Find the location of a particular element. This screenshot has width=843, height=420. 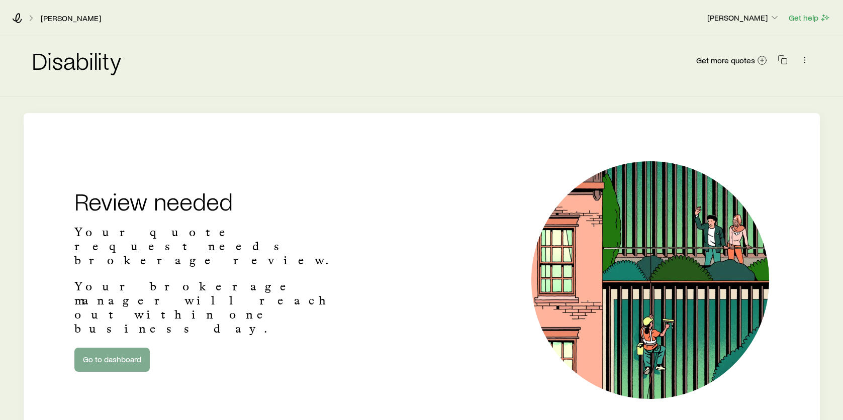

img: Illustration of a window cleaner. is located at coordinates (650, 280).